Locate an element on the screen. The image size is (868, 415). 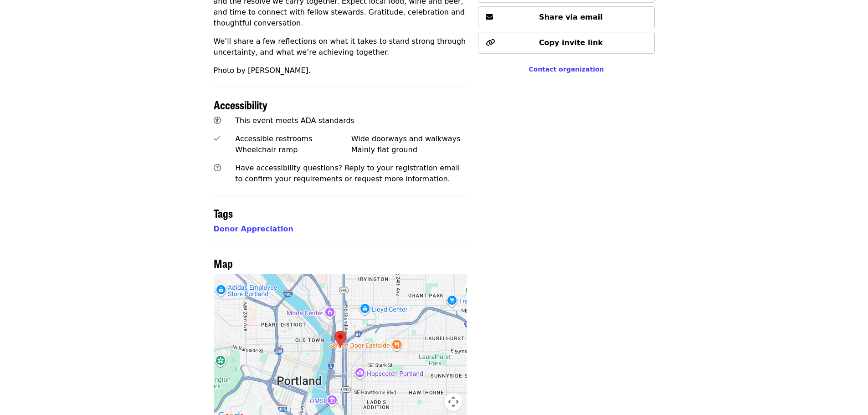
span: Map is located at coordinates (223, 263).